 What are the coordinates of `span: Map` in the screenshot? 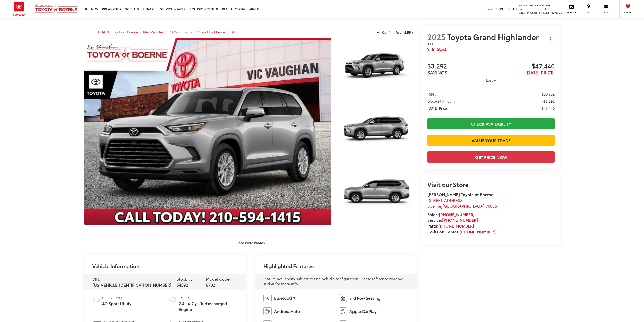 It's located at (589, 12).